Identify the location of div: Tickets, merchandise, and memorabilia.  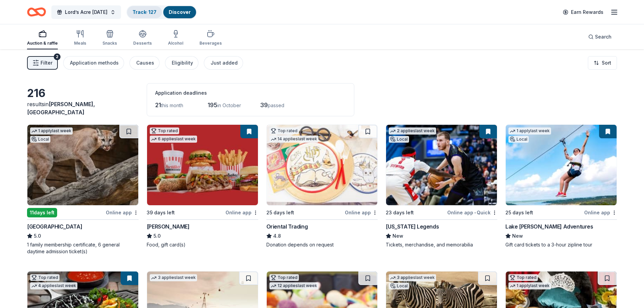
(441, 245).